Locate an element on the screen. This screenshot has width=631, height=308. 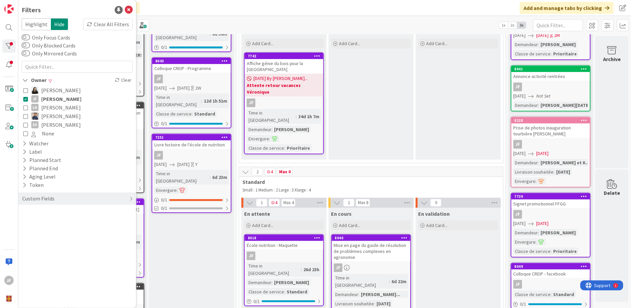
span: 1x is located at coordinates (503, 25).